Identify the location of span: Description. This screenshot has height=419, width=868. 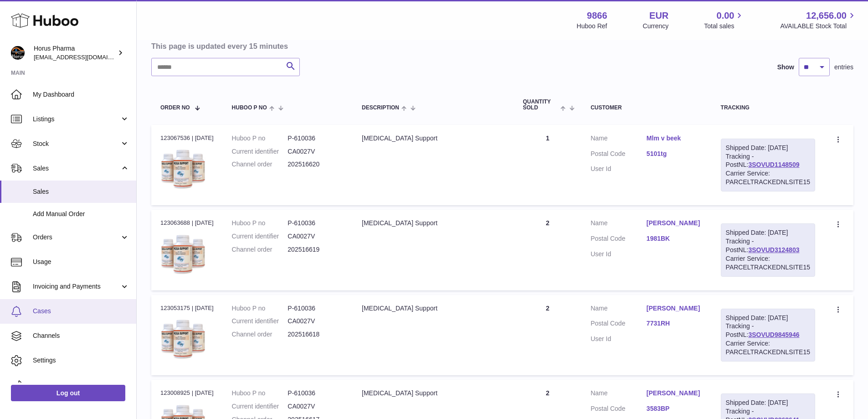
(380, 108).